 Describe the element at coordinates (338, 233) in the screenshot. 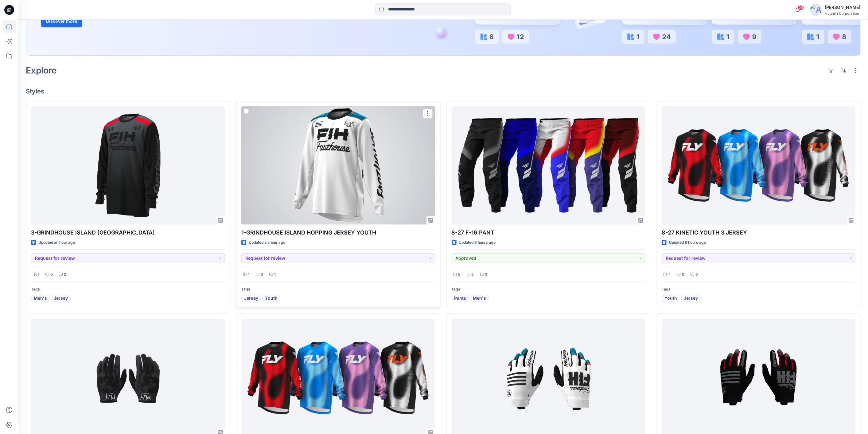

I see `p: 1-GRINDHOUSE ISLAND HOPPING JERSEY YOUTH` at that location.